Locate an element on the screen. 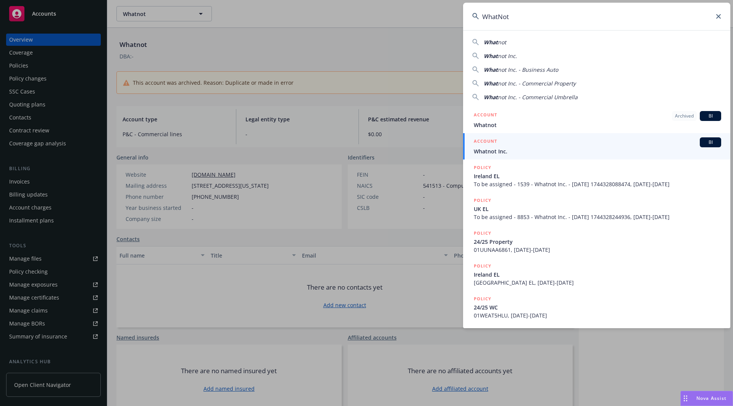 This screenshot has width=733, height=406. button: Nova Assist is located at coordinates (707, 399).